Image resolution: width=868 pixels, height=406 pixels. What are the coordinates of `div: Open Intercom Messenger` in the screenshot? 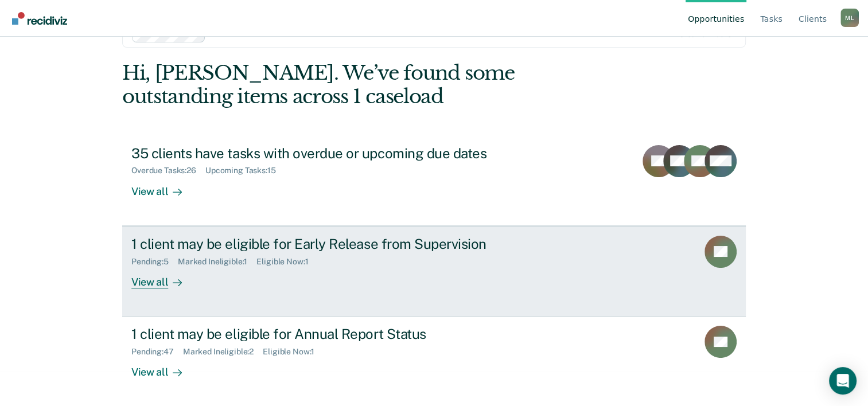 It's located at (843, 381).